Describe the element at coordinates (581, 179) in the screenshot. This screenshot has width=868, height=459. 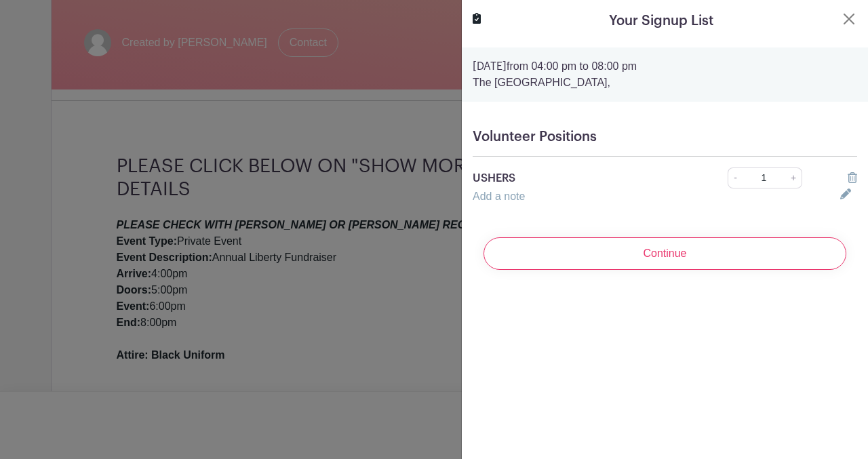
I see `p: USHERS` at that location.